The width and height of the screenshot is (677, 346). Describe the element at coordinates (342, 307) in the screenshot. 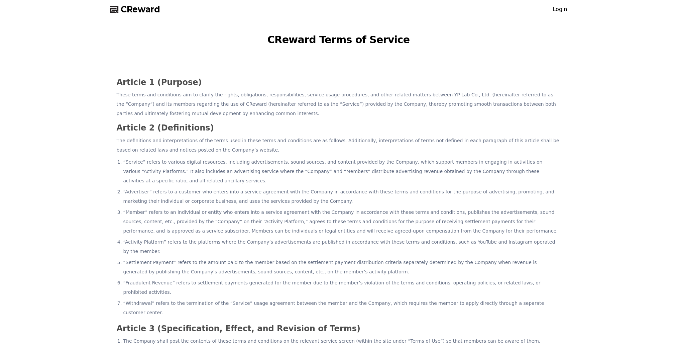

I see `li: “Withdrawal” refers to the termination of the “Service” usage agreement between the member and th...` at that location.